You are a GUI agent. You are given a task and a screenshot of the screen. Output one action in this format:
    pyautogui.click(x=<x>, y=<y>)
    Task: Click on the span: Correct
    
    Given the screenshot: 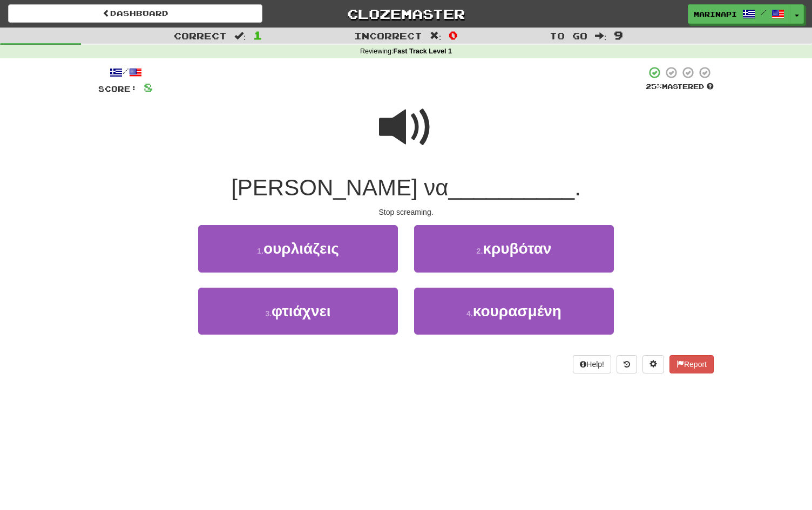 What is the action you would take?
    pyautogui.click(x=200, y=36)
    